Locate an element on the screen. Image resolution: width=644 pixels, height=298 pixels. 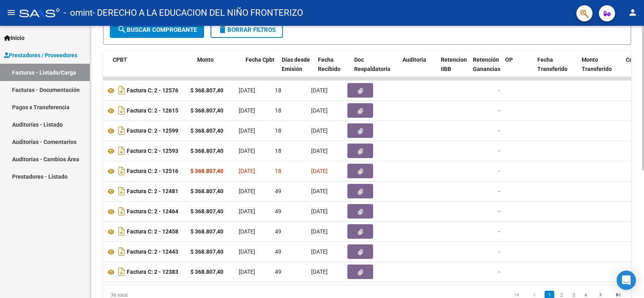
button: Borrar Filtros is located at coordinates (247, 30).